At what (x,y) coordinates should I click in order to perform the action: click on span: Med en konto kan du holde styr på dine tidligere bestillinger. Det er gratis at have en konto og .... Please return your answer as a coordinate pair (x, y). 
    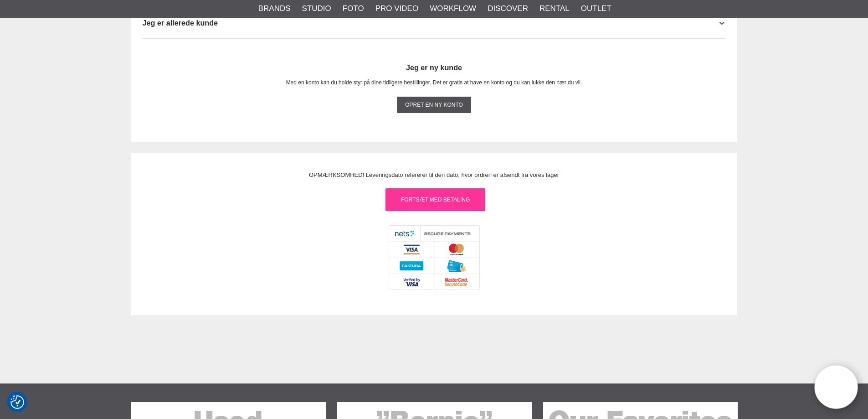
    Looking at the image, I should click on (434, 83).